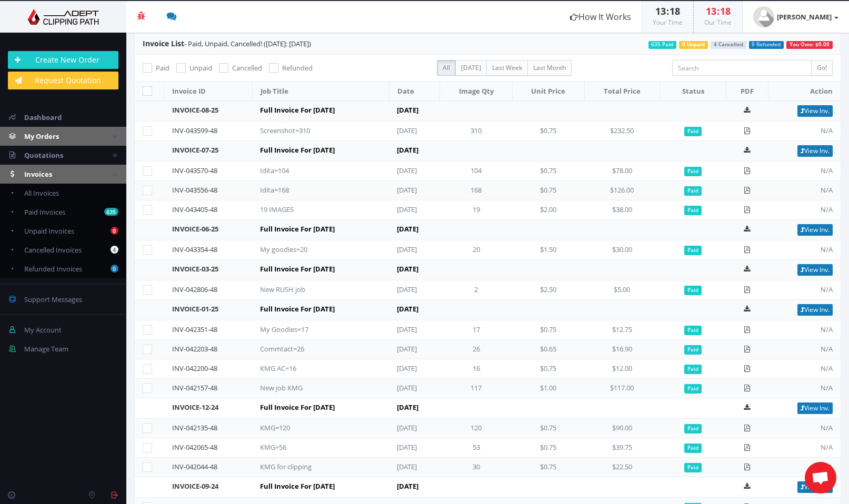 The width and height of the screenshot is (849, 504). I want to click on span: Dashboard, so click(43, 117).